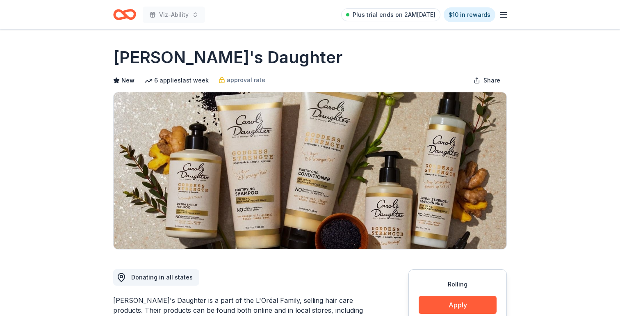 This screenshot has height=316, width=620. I want to click on span: Share, so click(491, 80).